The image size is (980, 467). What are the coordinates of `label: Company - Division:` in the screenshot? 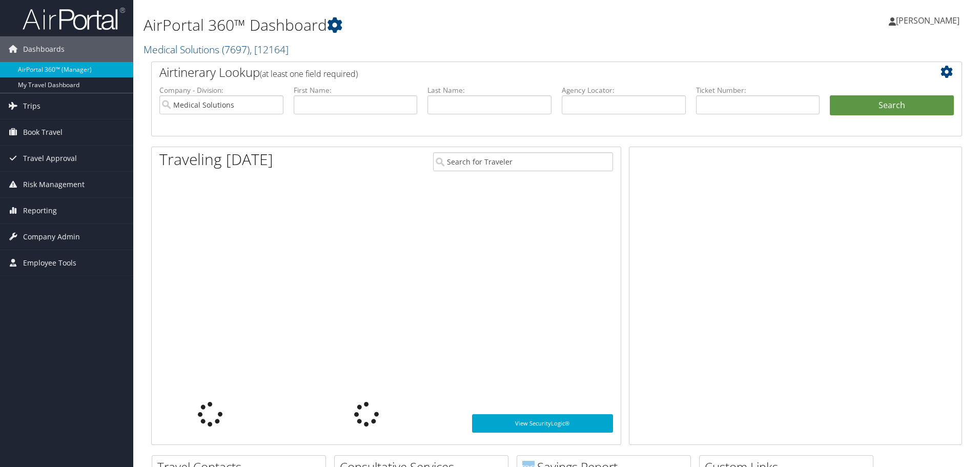 It's located at (221, 91).